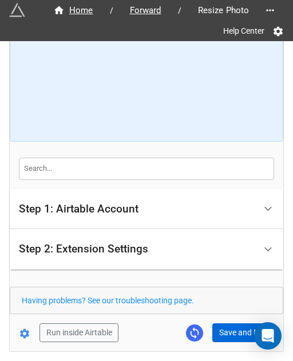 Image resolution: width=293 pixels, height=361 pixels. What do you see at coordinates (146, 169) in the screenshot?
I see `input: Search...` at bounding box center [146, 169].